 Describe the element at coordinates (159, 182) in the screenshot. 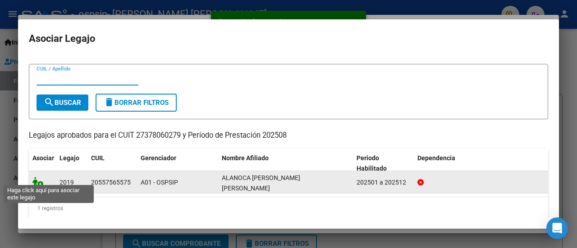

I see `span: A01 - OSPSIP` at that location.